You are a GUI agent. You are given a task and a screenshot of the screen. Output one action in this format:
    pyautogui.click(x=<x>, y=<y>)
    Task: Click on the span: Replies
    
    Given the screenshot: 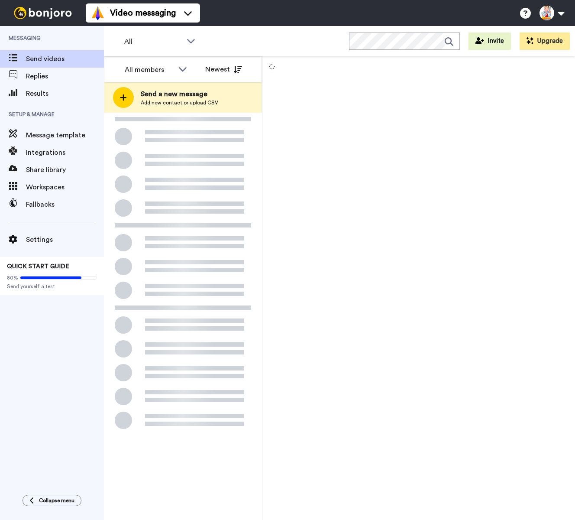 What is the action you would take?
    pyautogui.click(x=65, y=76)
    